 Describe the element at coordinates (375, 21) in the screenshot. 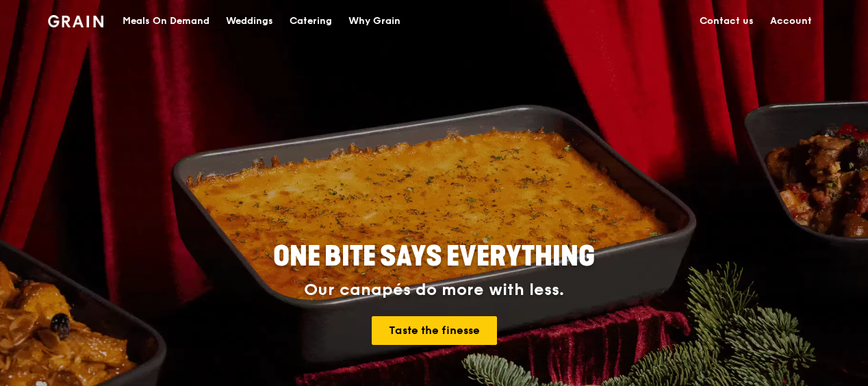

I see `a: Why Grain` at that location.